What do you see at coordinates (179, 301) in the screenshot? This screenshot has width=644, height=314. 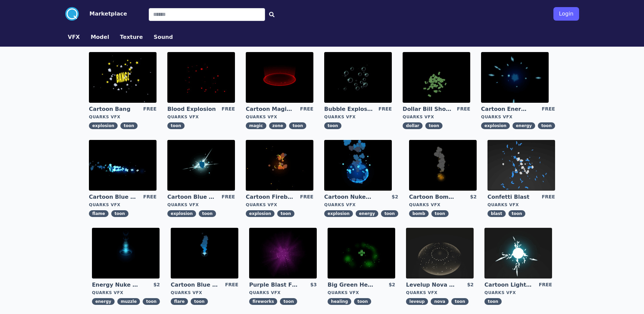 I see `span: flare` at bounding box center [179, 301].